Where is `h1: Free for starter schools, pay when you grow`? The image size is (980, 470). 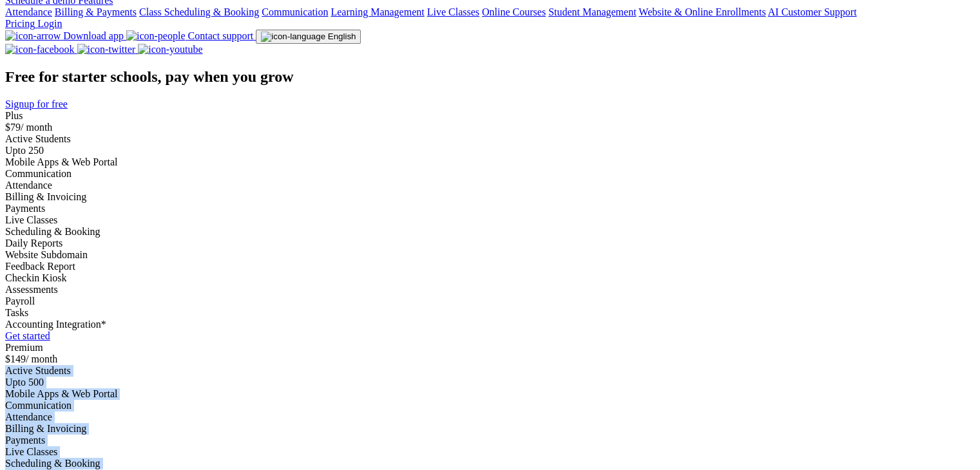 h1: Free for starter schools, pay when you grow is located at coordinates (490, 77).